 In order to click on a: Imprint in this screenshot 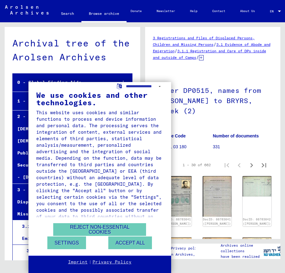, I will do `click(78, 262)`.